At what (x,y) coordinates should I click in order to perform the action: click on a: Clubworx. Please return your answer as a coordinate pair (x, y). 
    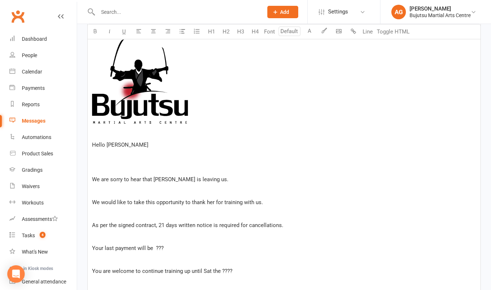
    Looking at the image, I should click on (18, 16).